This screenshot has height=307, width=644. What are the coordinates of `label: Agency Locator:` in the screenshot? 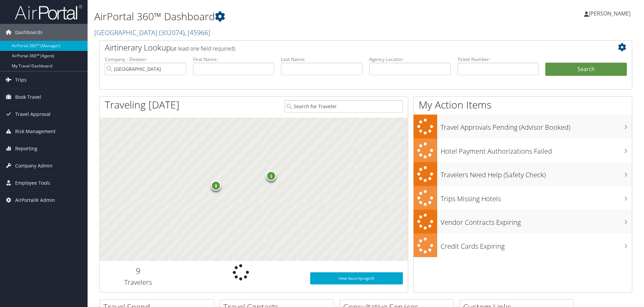 It's located at (410, 59).